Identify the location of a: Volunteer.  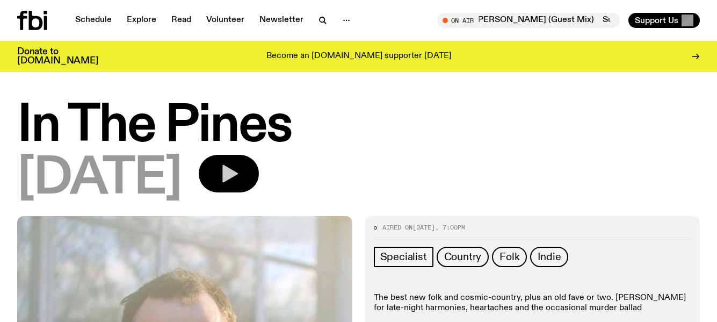
(225, 20).